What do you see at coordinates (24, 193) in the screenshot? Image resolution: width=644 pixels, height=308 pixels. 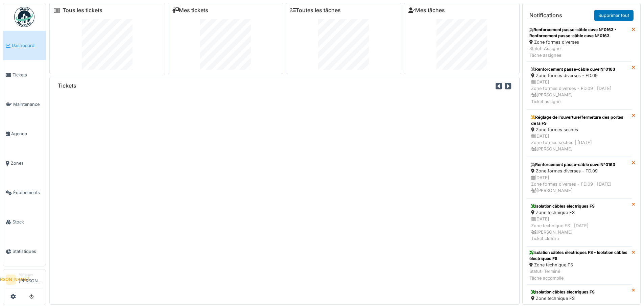 I see `a: Équipements` at bounding box center [24, 193].